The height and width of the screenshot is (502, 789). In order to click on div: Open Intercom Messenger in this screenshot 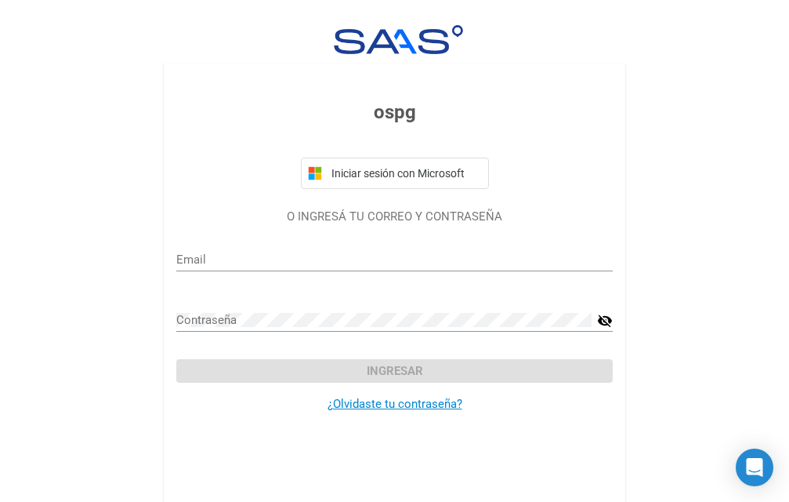, I will do `click(755, 467)`.